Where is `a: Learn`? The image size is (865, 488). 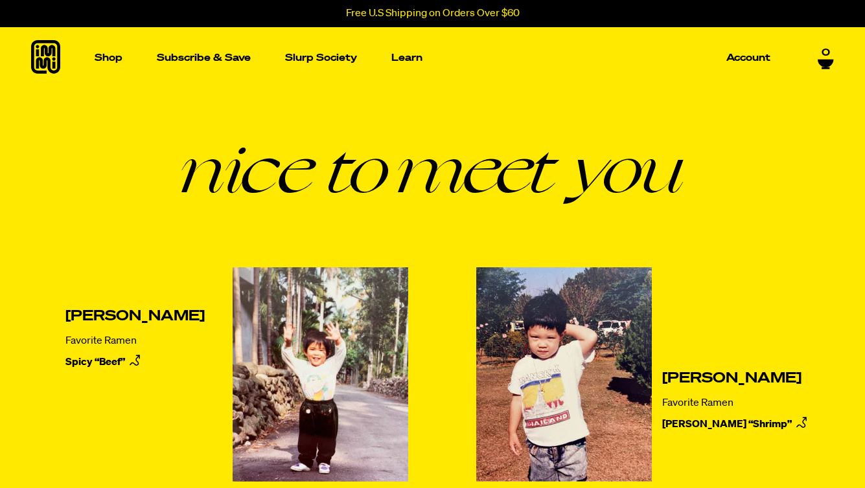 a: Learn is located at coordinates (407, 58).